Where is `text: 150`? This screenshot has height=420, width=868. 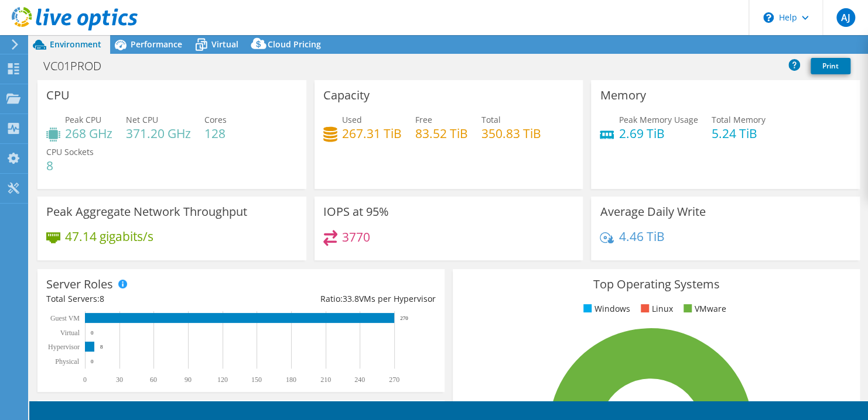
text: 150 is located at coordinates (257, 380).